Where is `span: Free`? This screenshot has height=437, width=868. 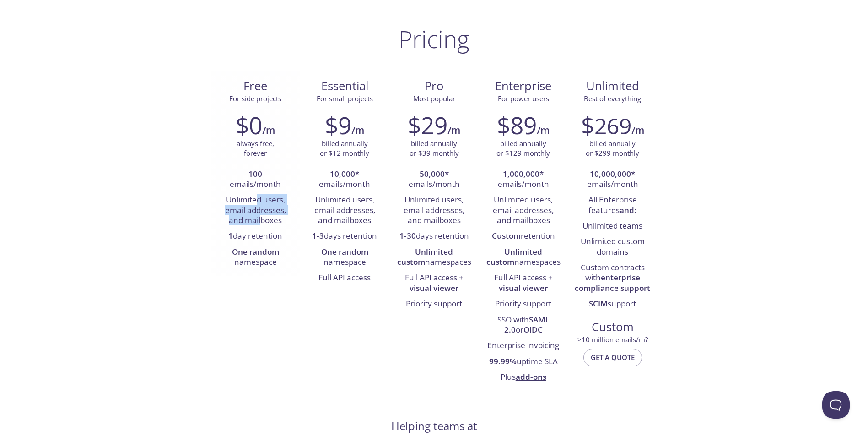 span: Free is located at coordinates (255, 86).